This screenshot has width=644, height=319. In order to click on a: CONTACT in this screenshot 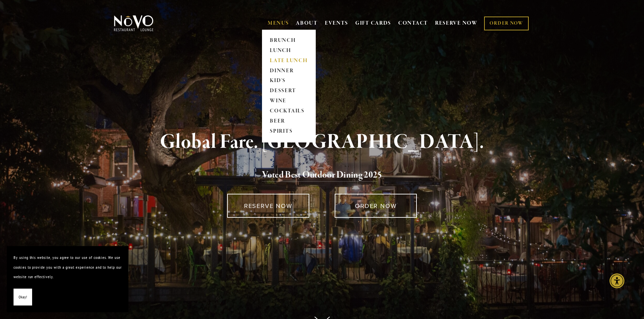, I will do `click(413, 23)`.